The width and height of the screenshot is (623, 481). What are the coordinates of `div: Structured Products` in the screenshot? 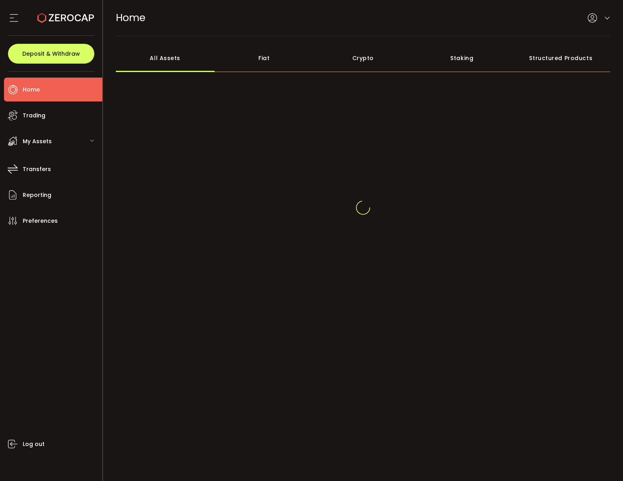 It's located at (561, 58).